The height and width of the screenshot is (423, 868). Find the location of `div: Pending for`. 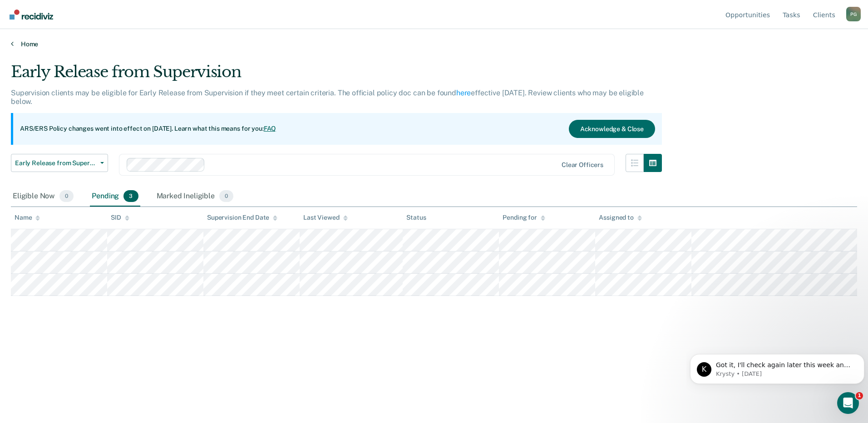

div: Pending for is located at coordinates (523, 217).